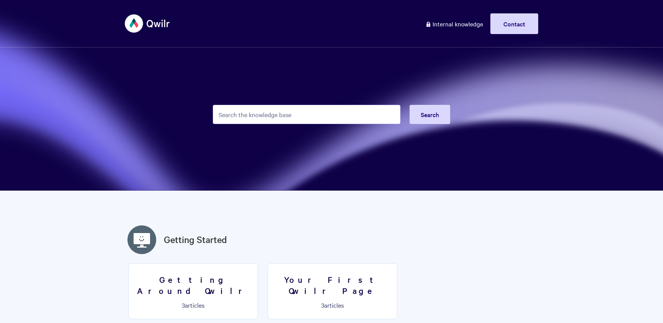 The height and width of the screenshot is (323, 663). I want to click on a: Internal knowledge, so click(454, 24).